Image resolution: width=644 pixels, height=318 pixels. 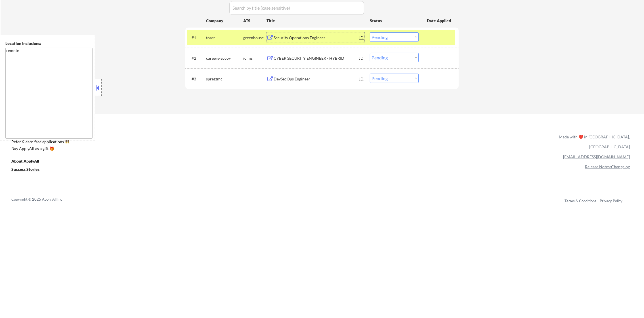 What do you see at coordinates (394, 20) in the screenshot?
I see `div: Status` at bounding box center [394, 20].